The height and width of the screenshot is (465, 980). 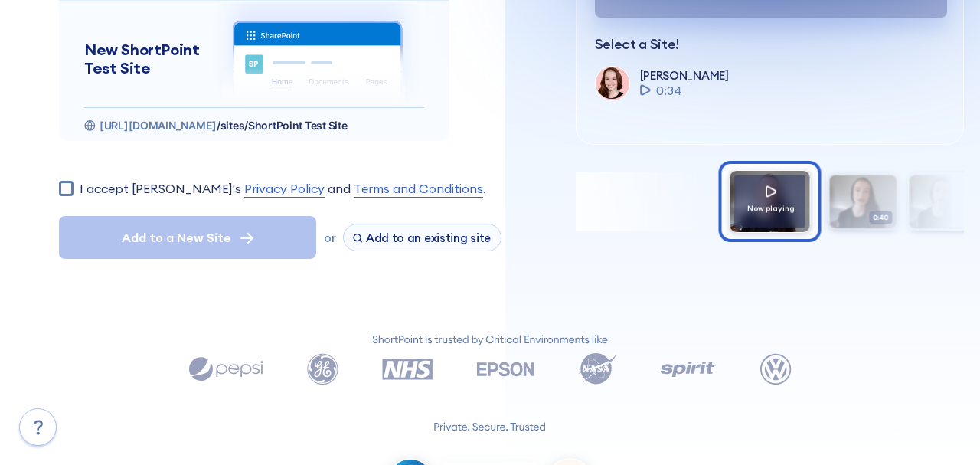 What do you see at coordinates (284, 188) in the screenshot?
I see `a: Privacy Policy` at bounding box center [284, 188].